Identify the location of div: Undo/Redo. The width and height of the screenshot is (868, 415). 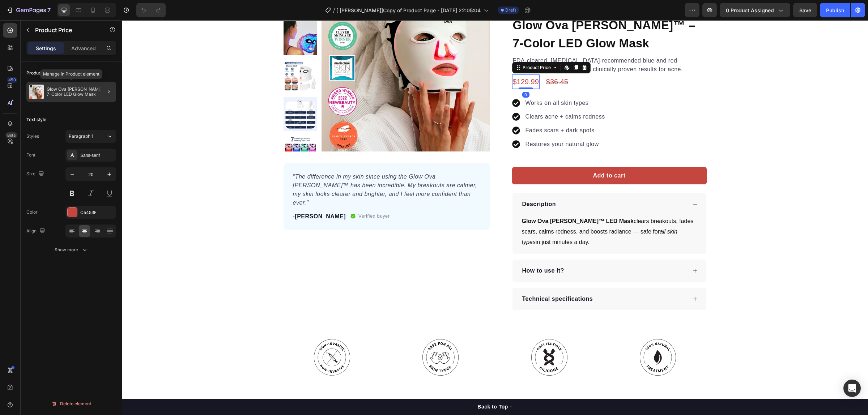
(151, 10).